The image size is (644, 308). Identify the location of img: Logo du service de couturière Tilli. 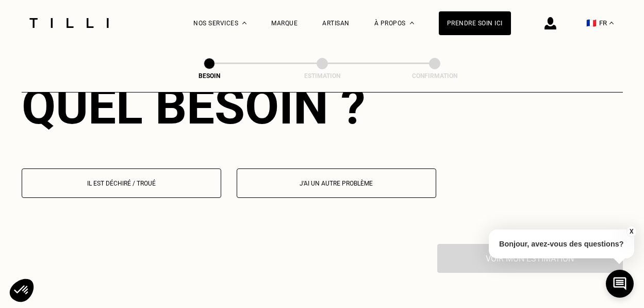
(69, 22).